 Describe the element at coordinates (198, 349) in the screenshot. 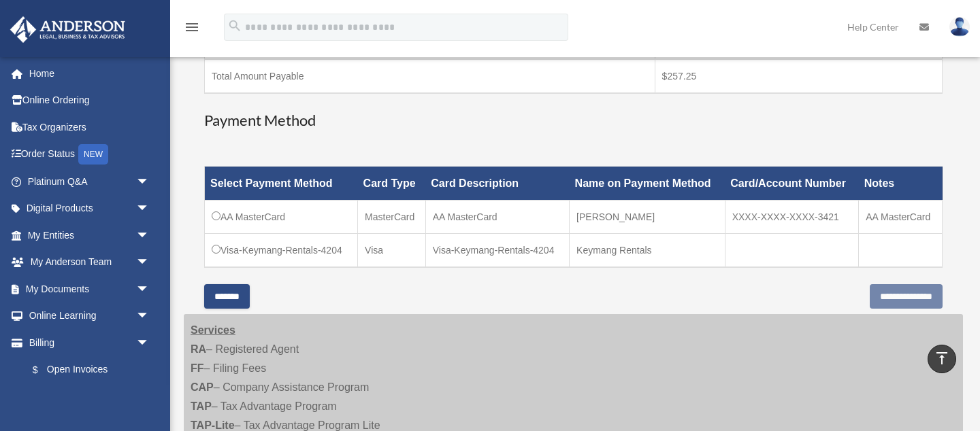

I see `strong: RA` at that location.